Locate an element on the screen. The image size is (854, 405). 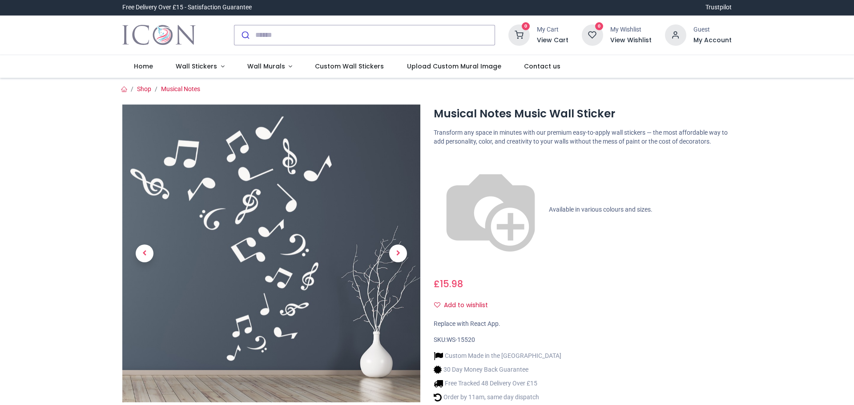
li: Free Tracked 48 Delivery Over £15 is located at coordinates (497, 383).